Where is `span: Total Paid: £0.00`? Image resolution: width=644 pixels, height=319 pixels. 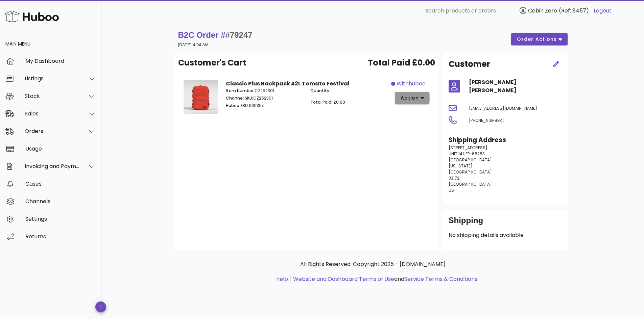 span: Total Paid: £0.00 is located at coordinates (328, 102).